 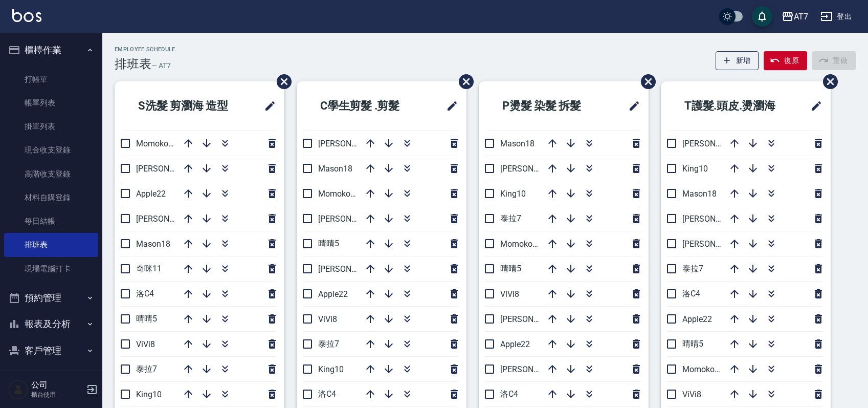 What do you see at coordinates (801, 16) in the screenshot?
I see `div: AT7` at bounding box center [801, 16].